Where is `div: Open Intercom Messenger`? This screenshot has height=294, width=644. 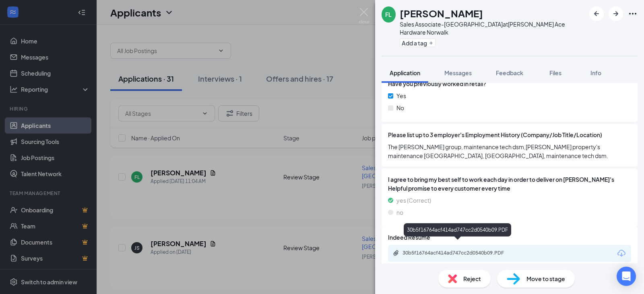
div: Open Intercom Messenger is located at coordinates (627, 277).